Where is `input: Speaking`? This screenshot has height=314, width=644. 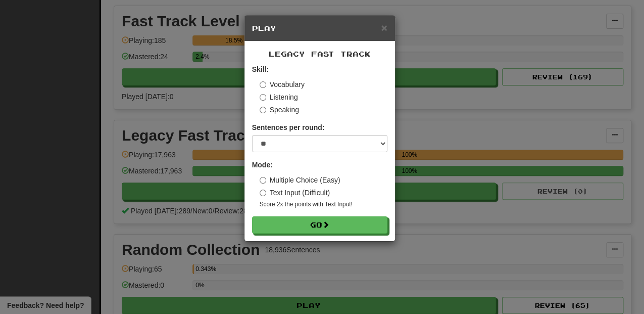 input: Speaking is located at coordinates (263, 110).